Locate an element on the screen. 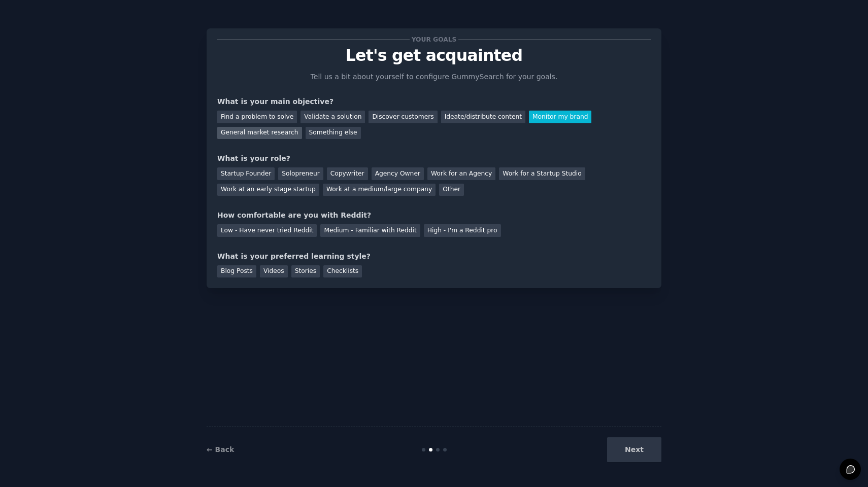  div: Medium - Familiar with Reddit is located at coordinates (370, 230).